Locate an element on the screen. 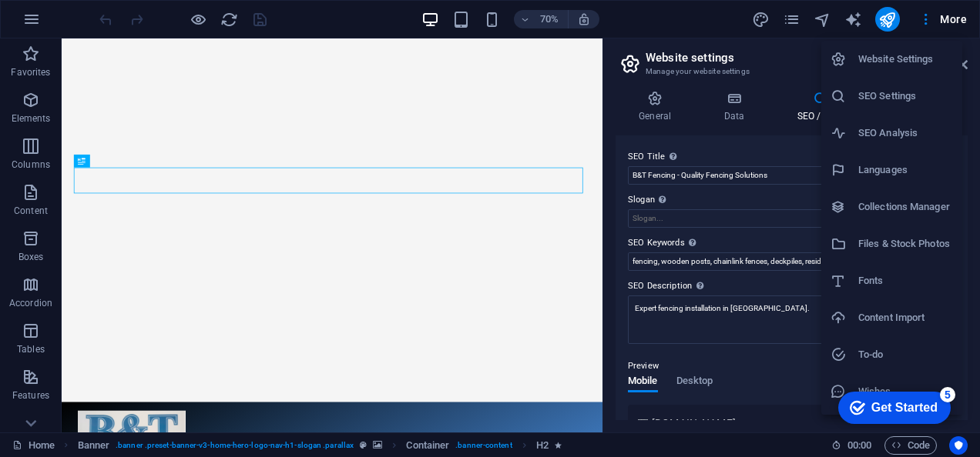  div: Get Started 5 items remaining, 0% complete is located at coordinates (69, 24).